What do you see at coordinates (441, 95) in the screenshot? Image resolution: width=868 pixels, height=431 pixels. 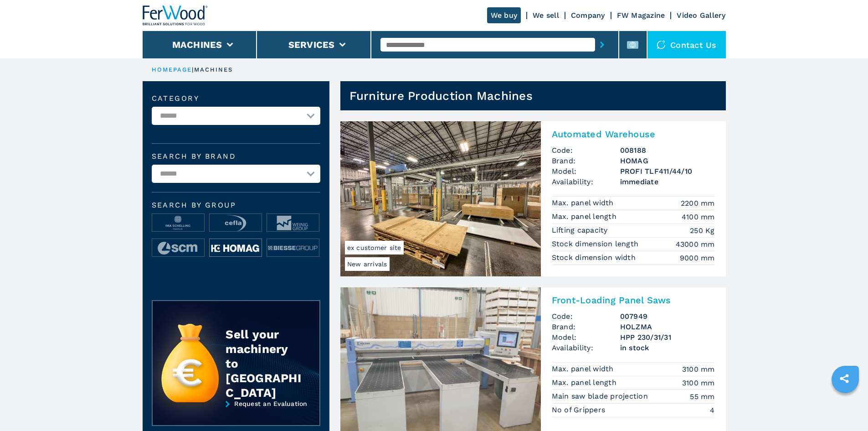 I see `h1: Furniture Production Machines` at bounding box center [441, 95].